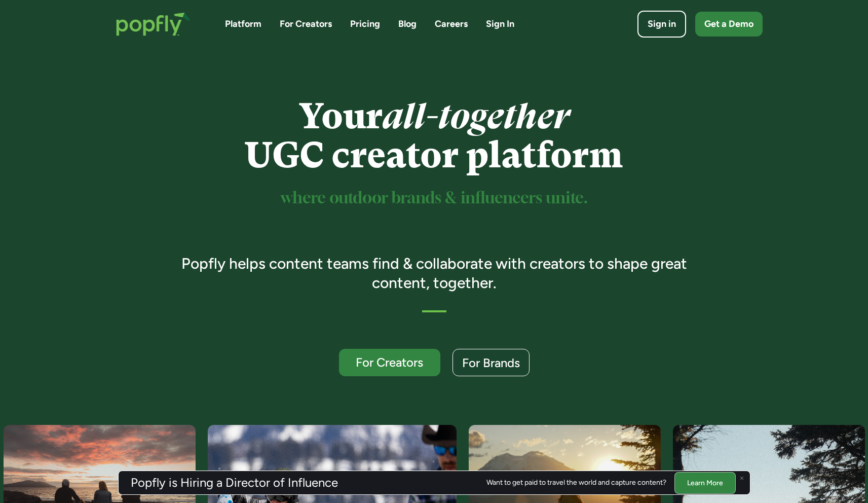  What do you see at coordinates (408, 24) in the screenshot?
I see `a: Blog` at bounding box center [408, 24].